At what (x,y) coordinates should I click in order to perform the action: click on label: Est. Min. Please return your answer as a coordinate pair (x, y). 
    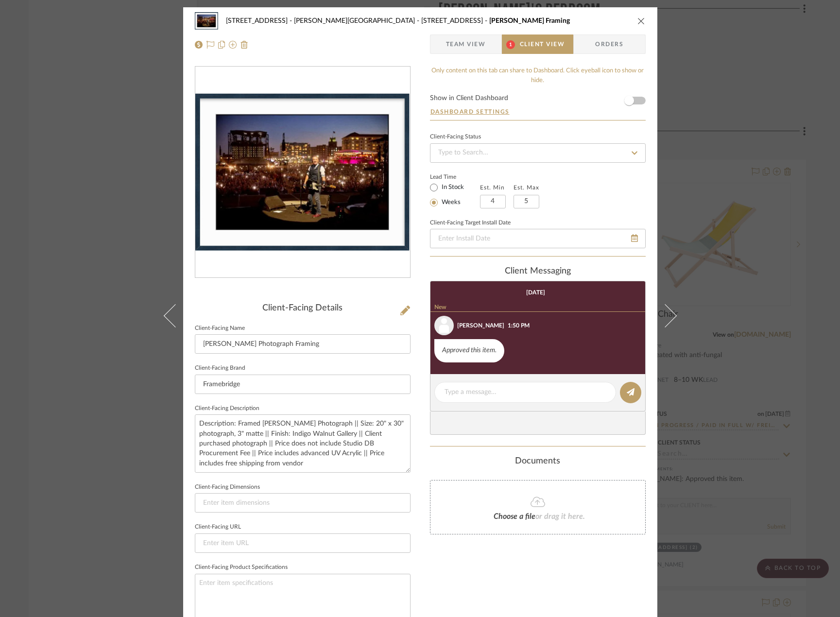
    Looking at the image, I should click on (492, 187).